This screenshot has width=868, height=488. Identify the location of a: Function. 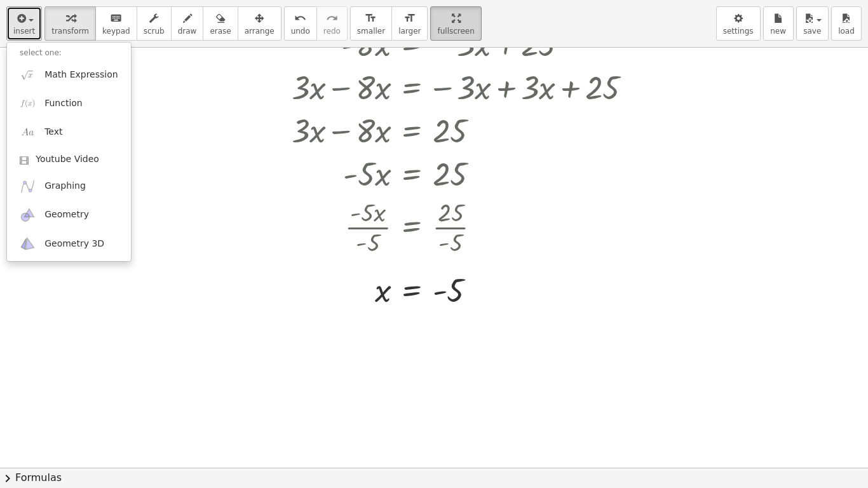
(68, 103).